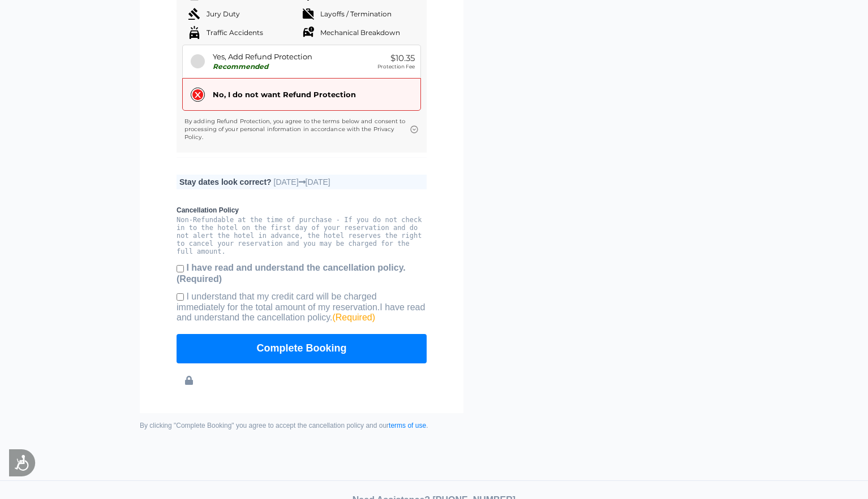 The image size is (868, 499). What do you see at coordinates (291, 273) in the screenshot?
I see `b: I have read and understand the cancellation policy.` at bounding box center [291, 273].